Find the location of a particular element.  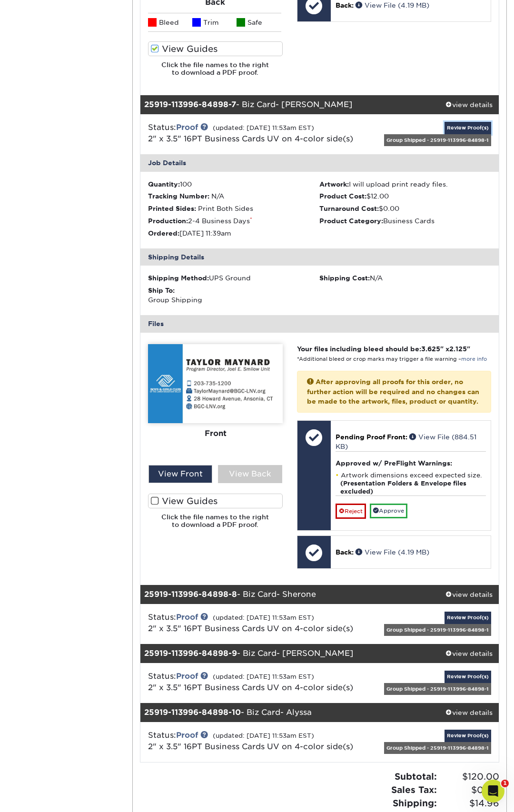

label: View Guides is located at coordinates (215, 501).